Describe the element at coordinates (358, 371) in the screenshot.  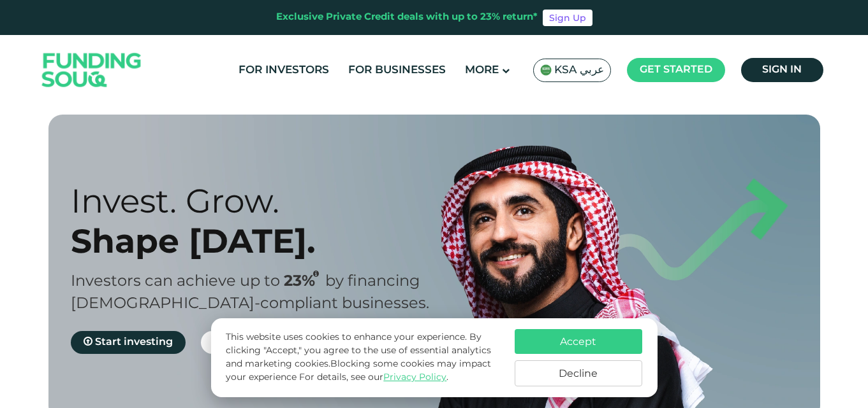
I see `span: Blocking some cookies may impact your experience` at that location.